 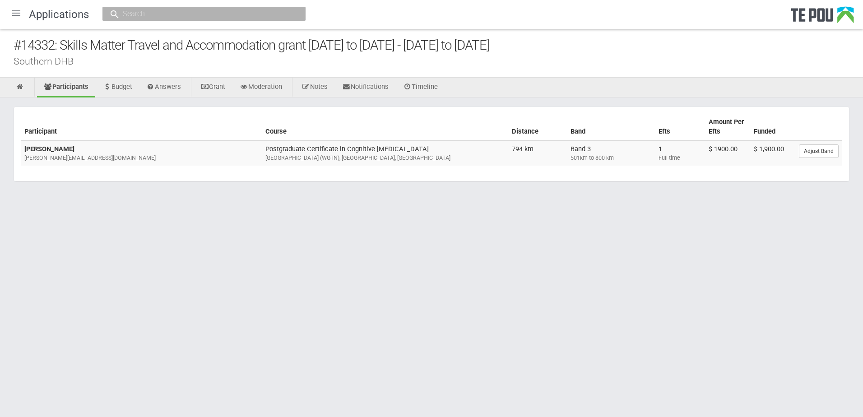 What do you see at coordinates (385, 127) in the screenshot?
I see `th: Course` at bounding box center [385, 127].